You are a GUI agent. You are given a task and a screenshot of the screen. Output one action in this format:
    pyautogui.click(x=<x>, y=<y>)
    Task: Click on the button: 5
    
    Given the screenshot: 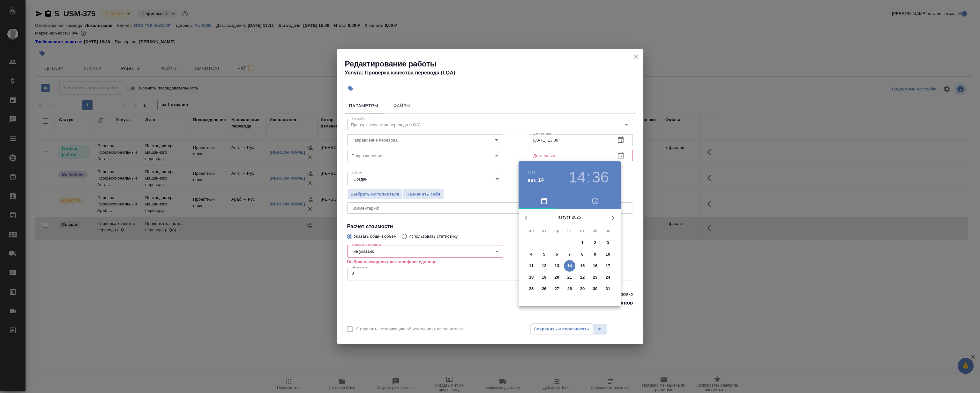 What is the action you would take?
    pyautogui.click(x=544, y=255)
    